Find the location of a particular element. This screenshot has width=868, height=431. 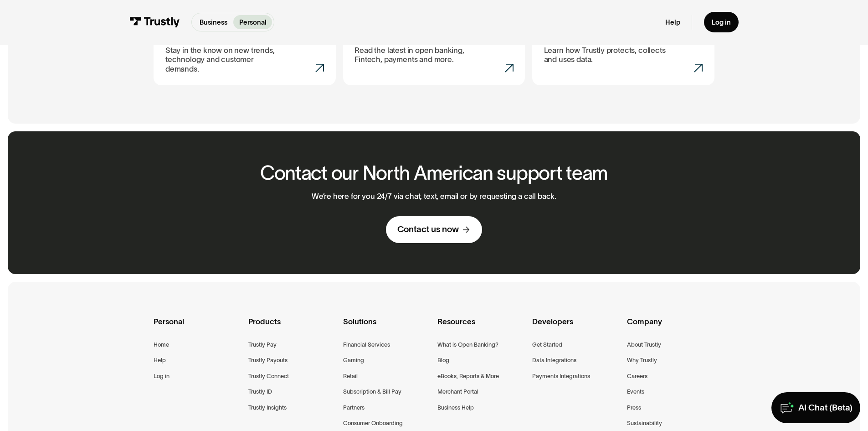

div: What is Open Banking? is located at coordinates (468, 345).